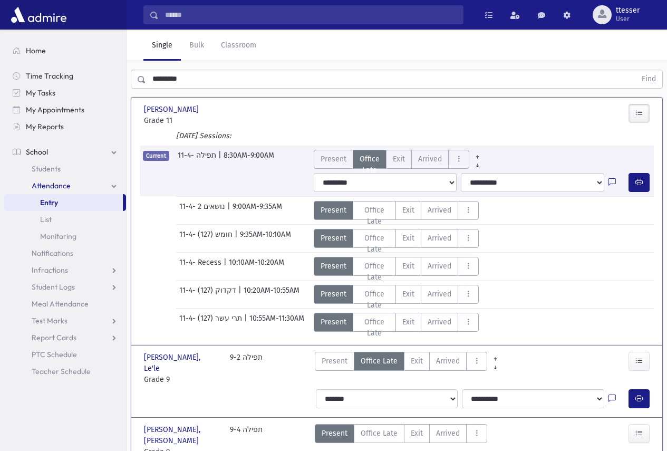  I want to click on span: 11-4- נושאים 2, so click(203, 210).